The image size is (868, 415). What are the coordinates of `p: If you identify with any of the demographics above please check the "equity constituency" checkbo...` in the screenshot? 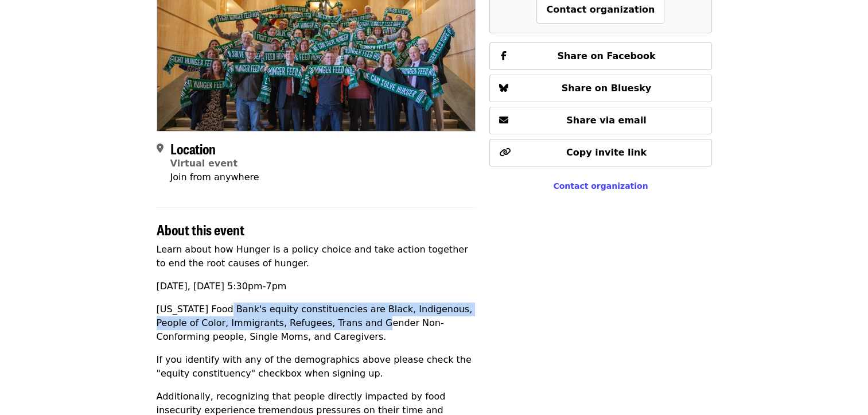 It's located at (316, 367).